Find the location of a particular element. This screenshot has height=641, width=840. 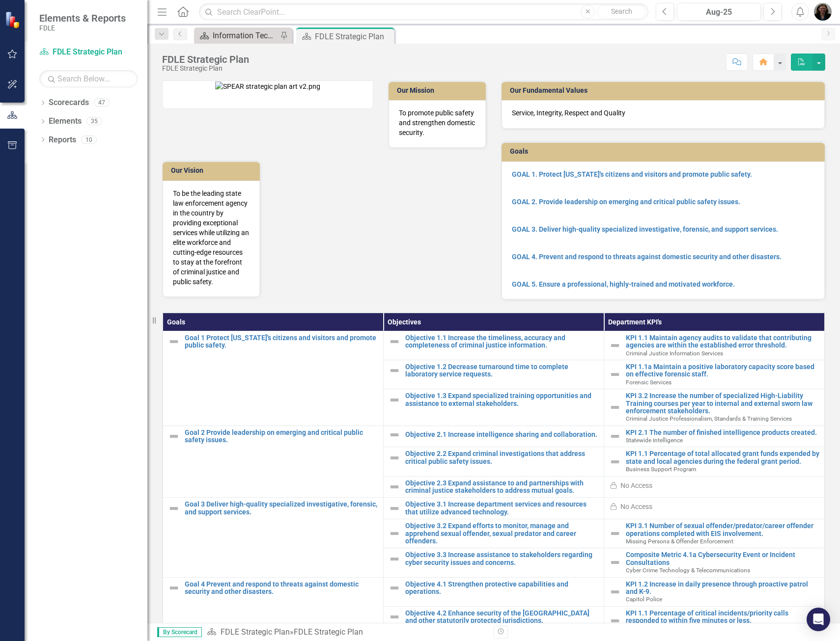

p: To promote public safety and strengthen domestic security. is located at coordinates (437, 123).